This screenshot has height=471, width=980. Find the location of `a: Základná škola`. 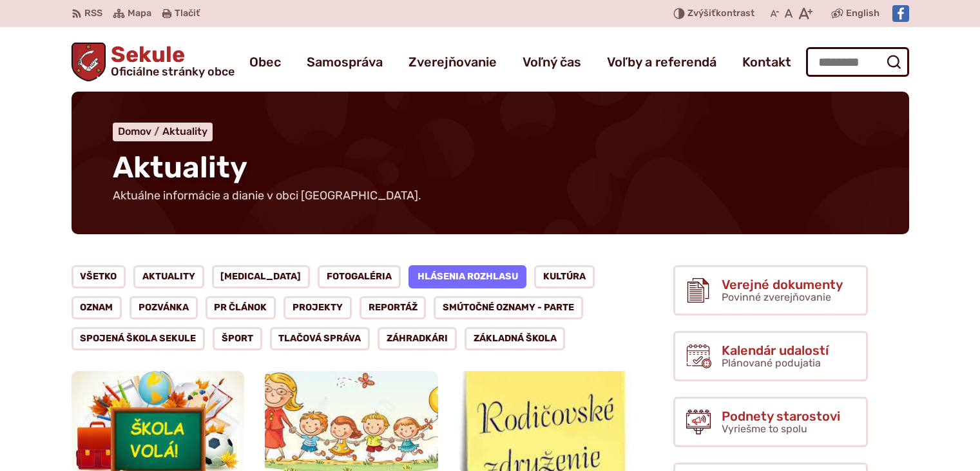

a: Základná škola is located at coordinates (515, 339).